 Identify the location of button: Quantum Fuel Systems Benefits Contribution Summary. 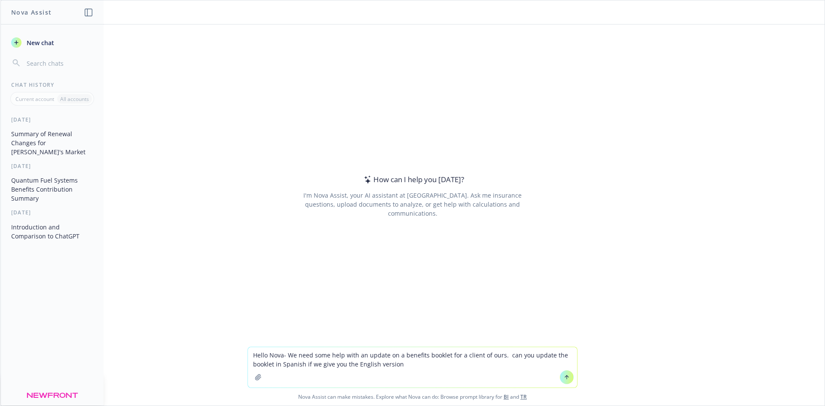
(52, 189).